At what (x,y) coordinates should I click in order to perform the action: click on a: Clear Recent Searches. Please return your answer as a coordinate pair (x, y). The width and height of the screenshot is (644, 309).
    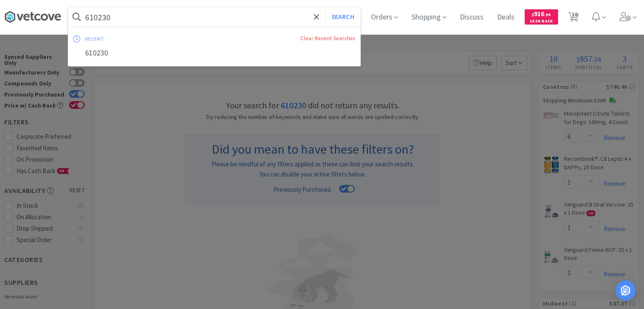
    Looking at the image, I should click on (328, 38).